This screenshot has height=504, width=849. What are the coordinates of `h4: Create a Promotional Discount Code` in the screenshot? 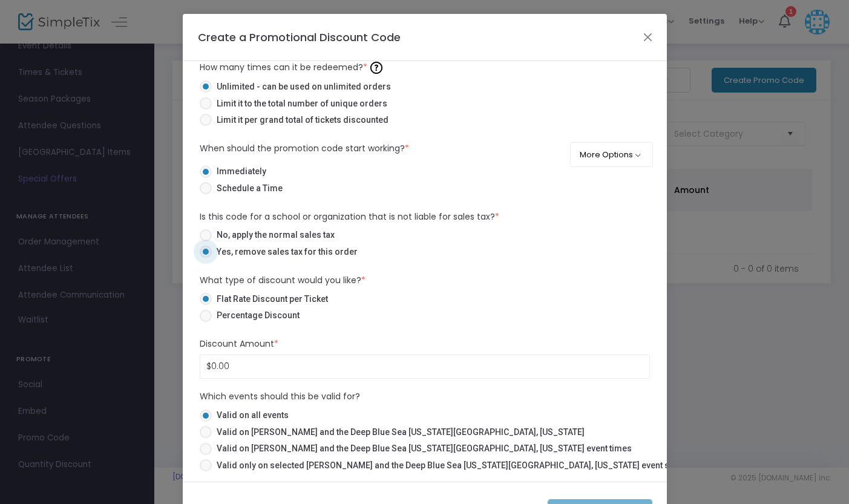 It's located at (299, 37).